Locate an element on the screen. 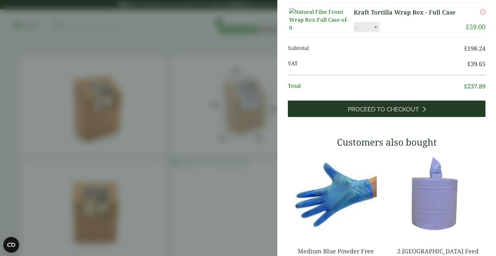  a: Remove this item is located at coordinates (482, 12).